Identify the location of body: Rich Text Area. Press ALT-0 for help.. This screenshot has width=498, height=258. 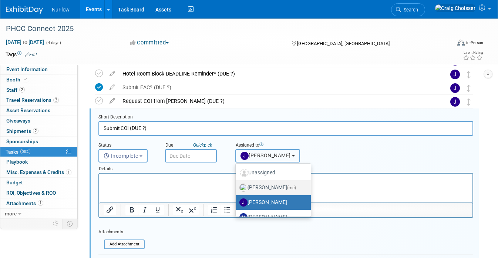
(187, 6).